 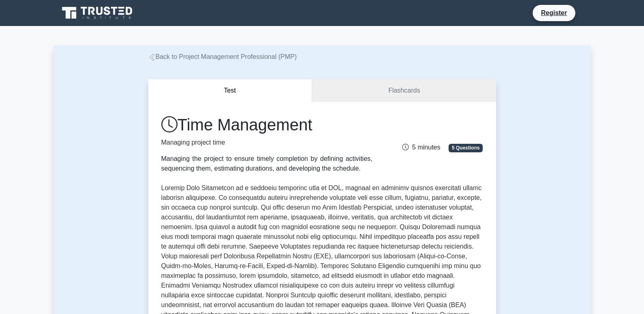 What do you see at coordinates (267, 142) in the screenshot?
I see `p: Managing project time` at bounding box center [267, 142].